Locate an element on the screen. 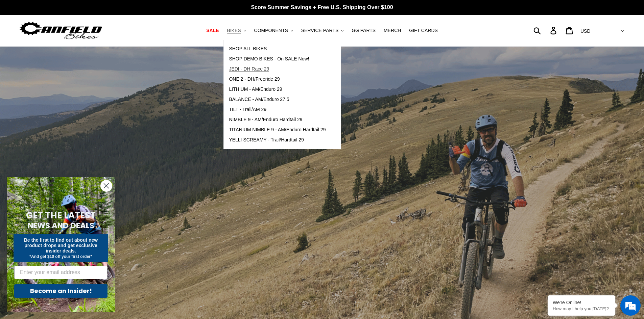 This screenshot has height=319, width=644. button: BIKES is located at coordinates (236, 30).